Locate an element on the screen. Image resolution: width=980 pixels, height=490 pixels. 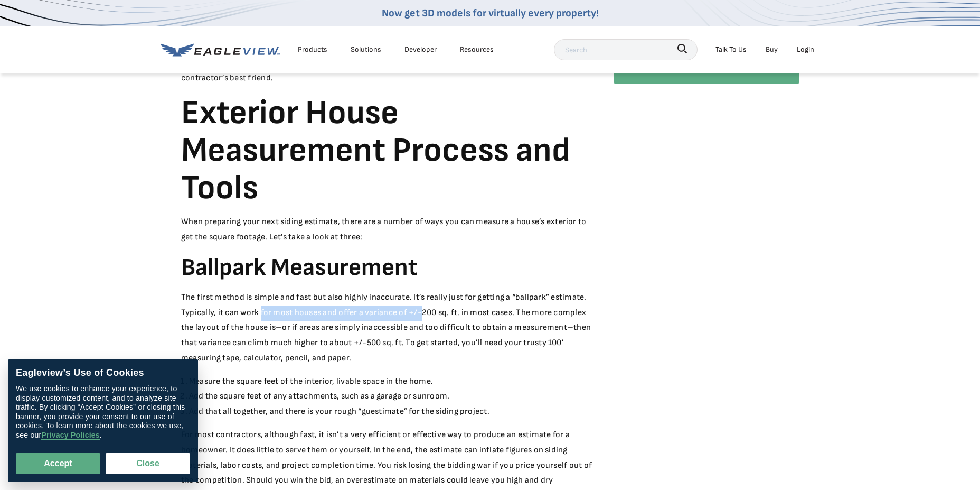
button: Close is located at coordinates (148, 463).